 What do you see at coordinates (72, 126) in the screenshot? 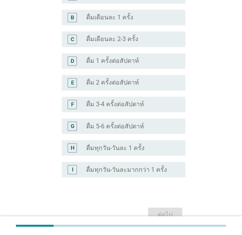
I see `div: G` at bounding box center [72, 126].